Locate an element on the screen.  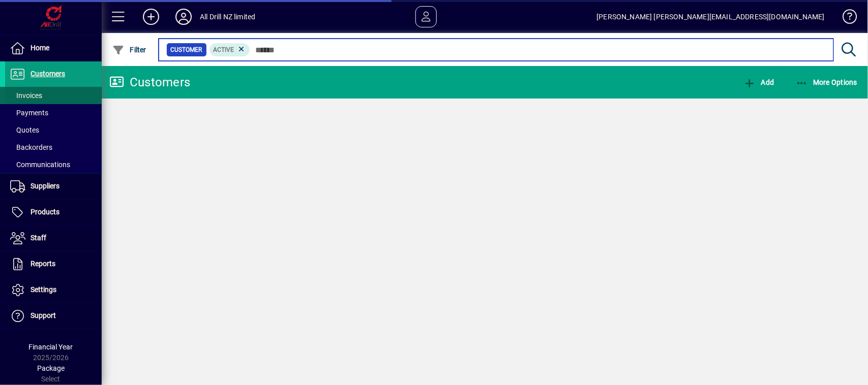
div: All Drill NZ limited is located at coordinates (228, 17).